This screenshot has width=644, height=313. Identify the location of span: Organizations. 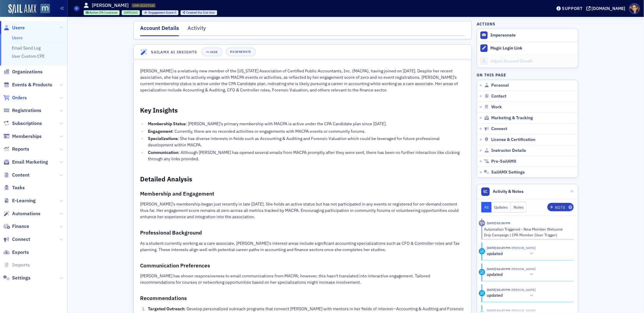
(27, 72).